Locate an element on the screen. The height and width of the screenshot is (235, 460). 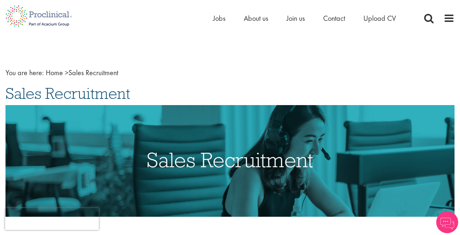
a: Contact is located at coordinates (334, 18).